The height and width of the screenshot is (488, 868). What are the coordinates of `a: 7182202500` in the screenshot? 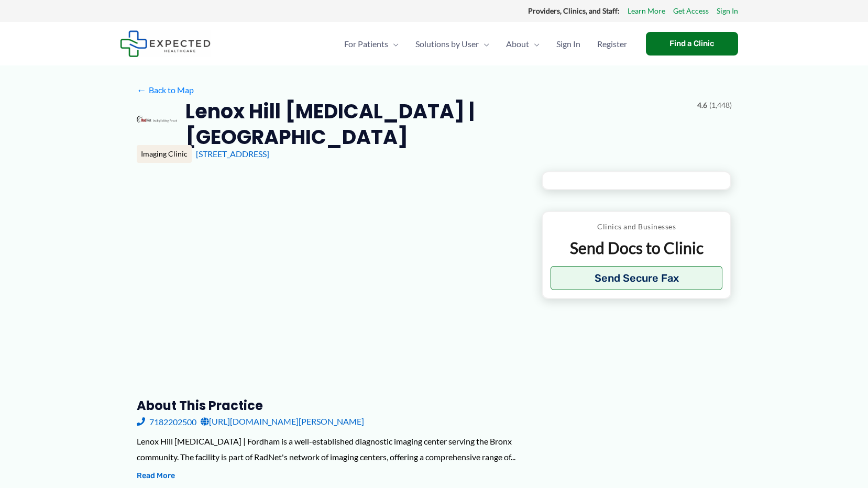 It's located at (167, 421).